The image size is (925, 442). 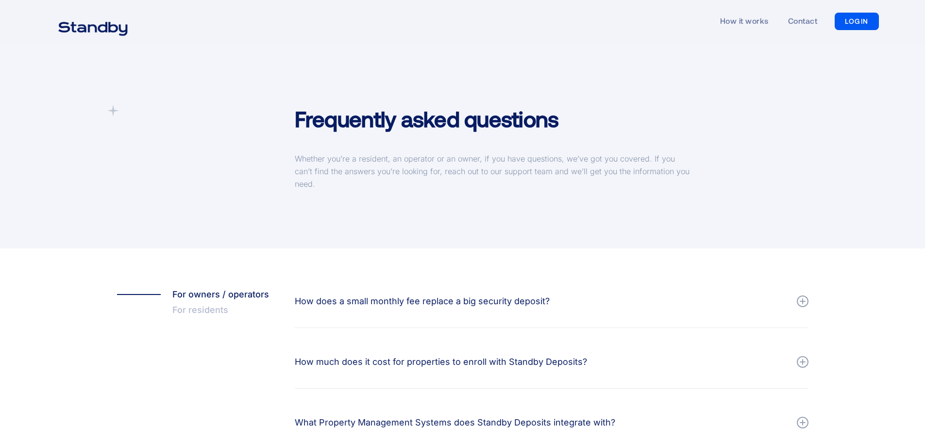 I want to click on div: How much does it cost for properties to enroll with Standby Deposits?, so click(x=441, y=362).